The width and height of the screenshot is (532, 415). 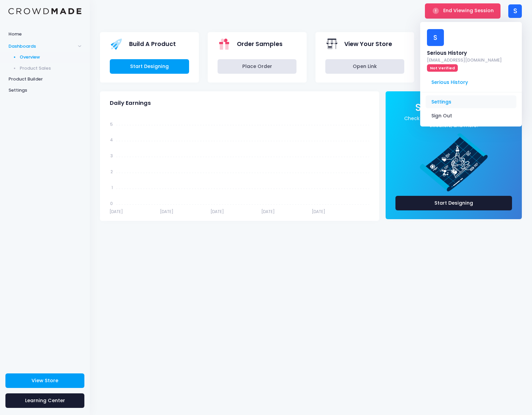 What do you see at coordinates (45, 380) in the screenshot?
I see `a: View Store` at bounding box center [45, 380].